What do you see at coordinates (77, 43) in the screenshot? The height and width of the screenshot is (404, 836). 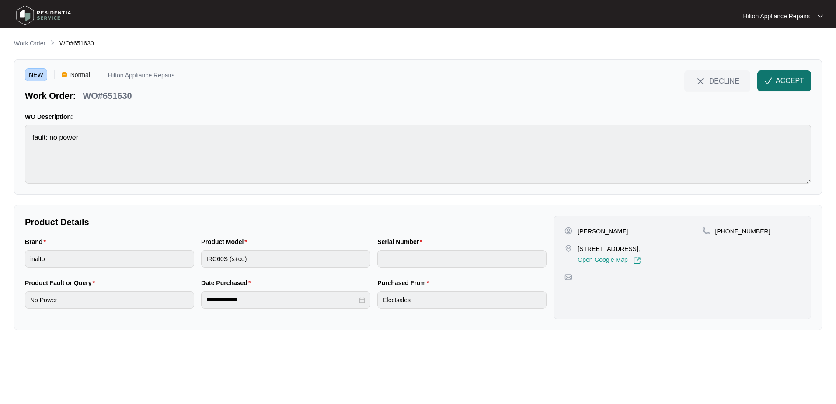 I see `span: WO#651630` at bounding box center [77, 43].